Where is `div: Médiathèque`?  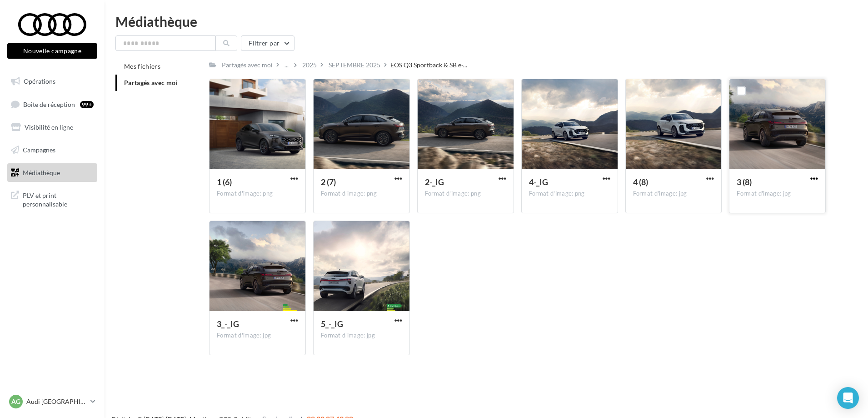 div: Médiathèque is located at coordinates (486, 21).